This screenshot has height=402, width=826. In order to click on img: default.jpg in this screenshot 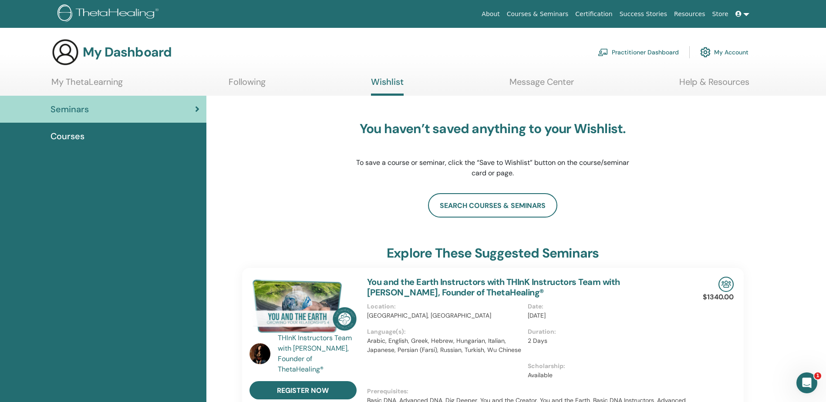, I will do `click(260, 354)`.